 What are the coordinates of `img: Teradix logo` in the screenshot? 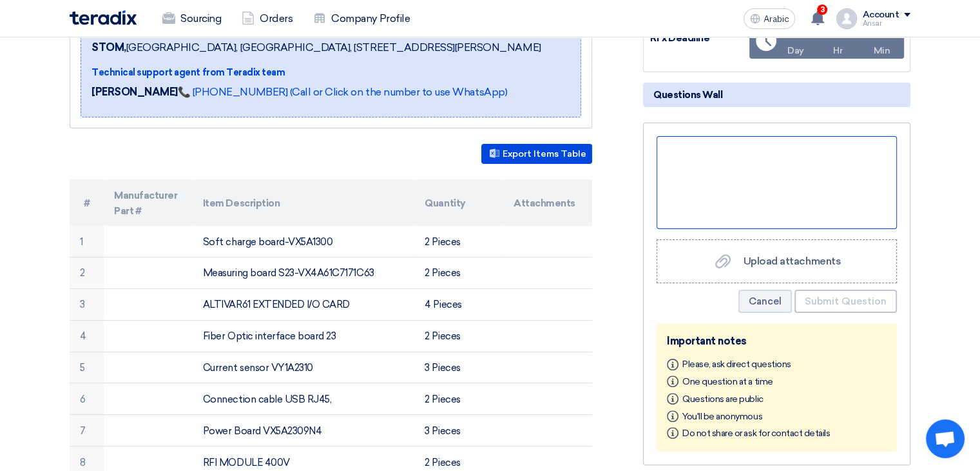 It's located at (103, 17).